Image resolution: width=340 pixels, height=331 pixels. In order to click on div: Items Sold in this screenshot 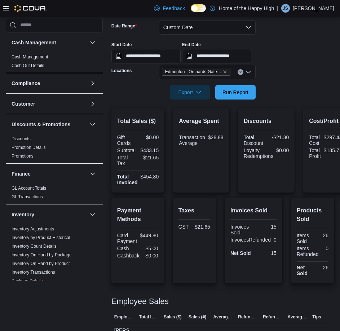, I will do `click(304, 238)`.